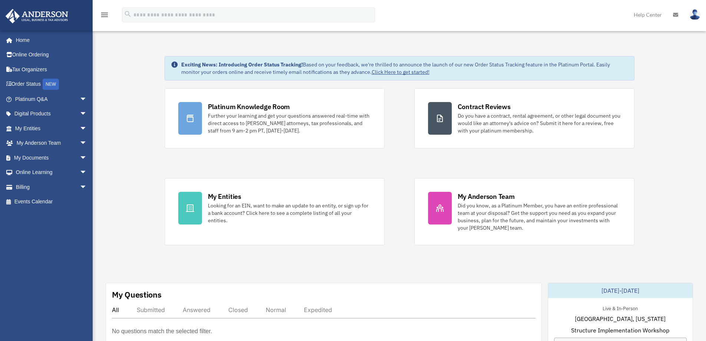 The image size is (706, 341). Describe the element at coordinates (52, 128) in the screenshot. I see `a: My Entitiesarrow_drop_down` at that location.